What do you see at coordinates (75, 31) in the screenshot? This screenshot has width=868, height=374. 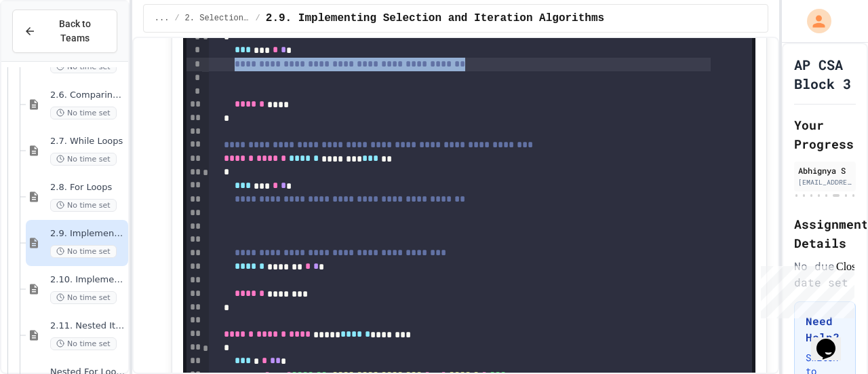 I see `span: Back to Teams` at bounding box center [75, 31].